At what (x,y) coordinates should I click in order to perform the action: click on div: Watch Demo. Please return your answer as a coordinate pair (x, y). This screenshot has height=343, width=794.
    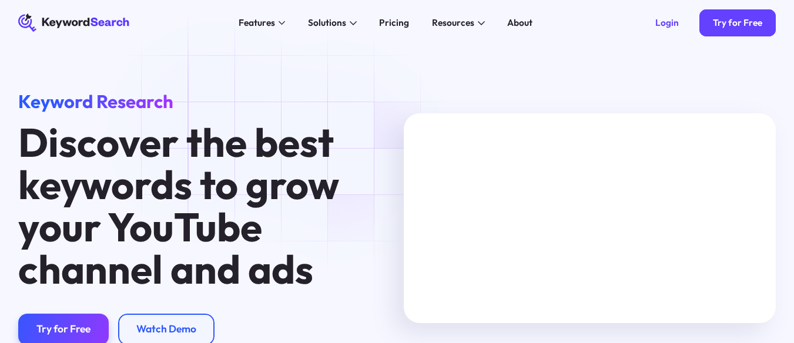
    Looking at the image, I should click on (166, 330).